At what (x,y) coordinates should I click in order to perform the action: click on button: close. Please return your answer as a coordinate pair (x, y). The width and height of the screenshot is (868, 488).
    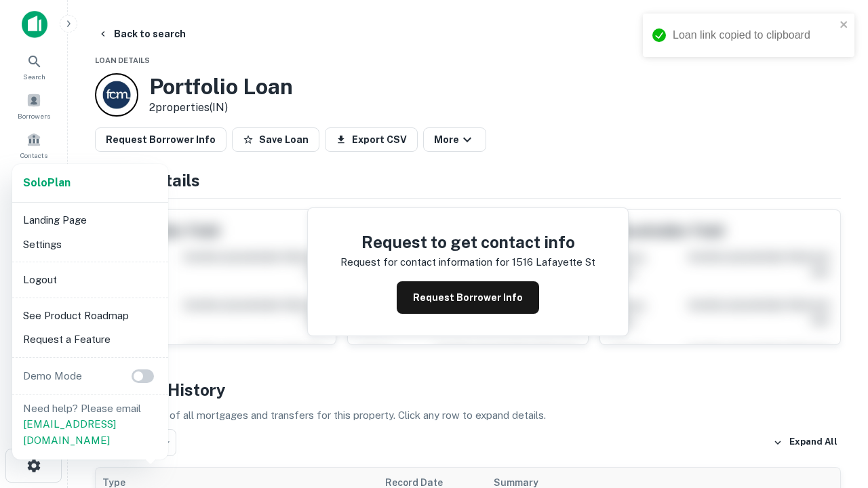
    Looking at the image, I should click on (845, 25).